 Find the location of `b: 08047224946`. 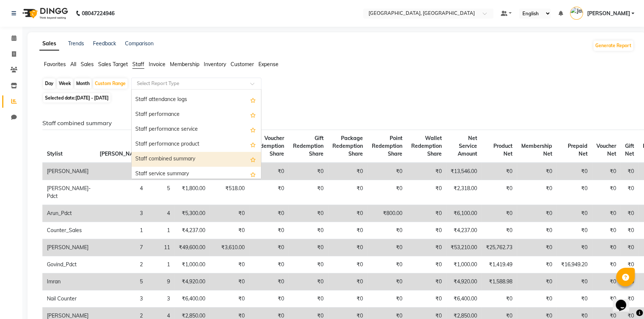

b: 08047224946 is located at coordinates (98, 13).